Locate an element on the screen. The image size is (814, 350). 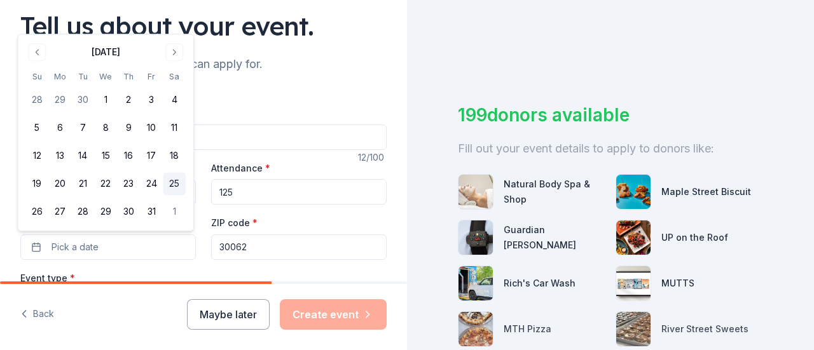
button: 8 is located at coordinates (106, 128).